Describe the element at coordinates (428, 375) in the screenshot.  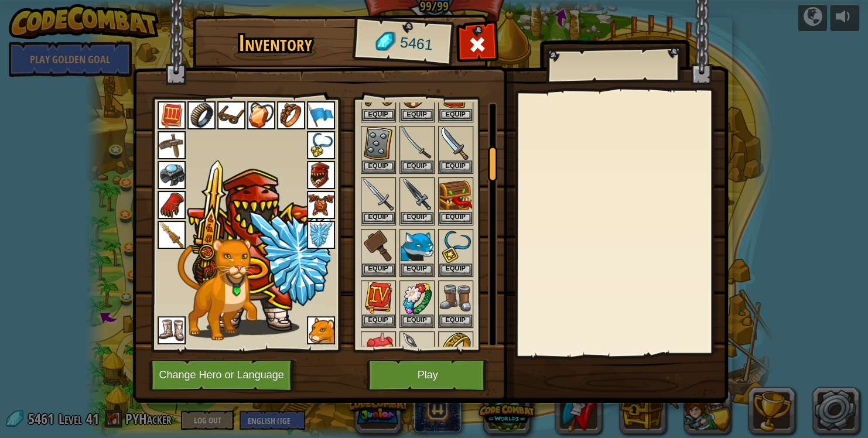
I see `button: Play` at that location.